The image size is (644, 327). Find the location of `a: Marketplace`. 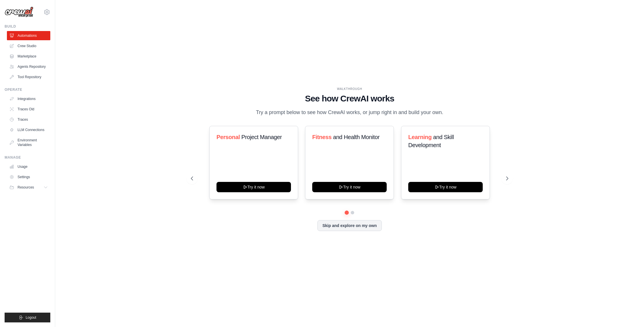

a: Marketplace is located at coordinates (28, 56).